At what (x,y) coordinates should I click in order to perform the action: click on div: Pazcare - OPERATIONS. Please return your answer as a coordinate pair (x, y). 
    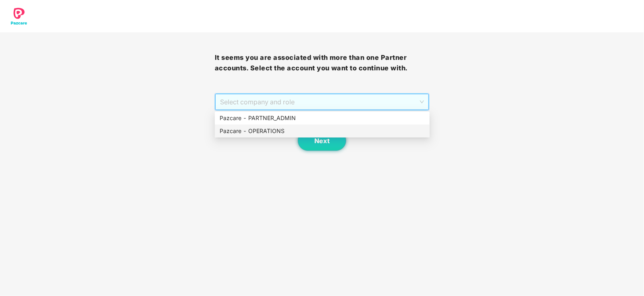
    Looking at the image, I should click on (322, 131).